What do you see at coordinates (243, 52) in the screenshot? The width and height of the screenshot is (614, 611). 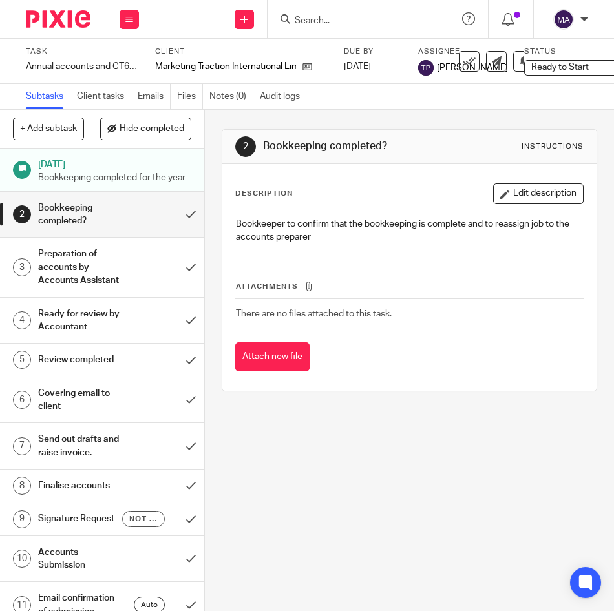 I see `label: Client` at bounding box center [243, 52].